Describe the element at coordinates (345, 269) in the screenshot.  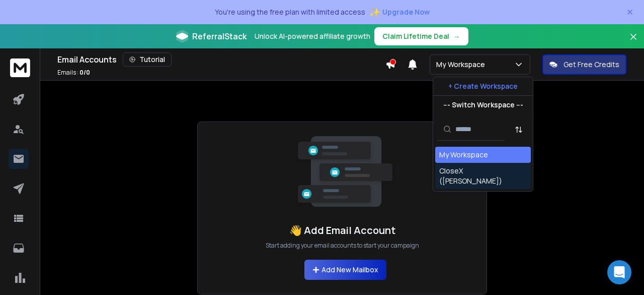
I see `button: Add New Mailbox` at that location.